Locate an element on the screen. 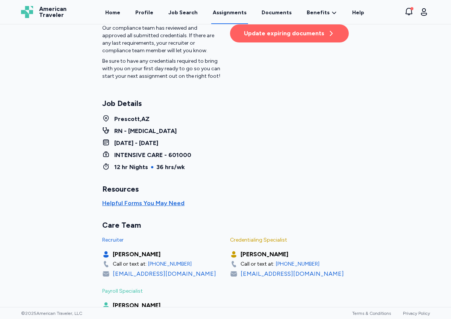  div: Update expiring documents is located at coordinates (290, 33).